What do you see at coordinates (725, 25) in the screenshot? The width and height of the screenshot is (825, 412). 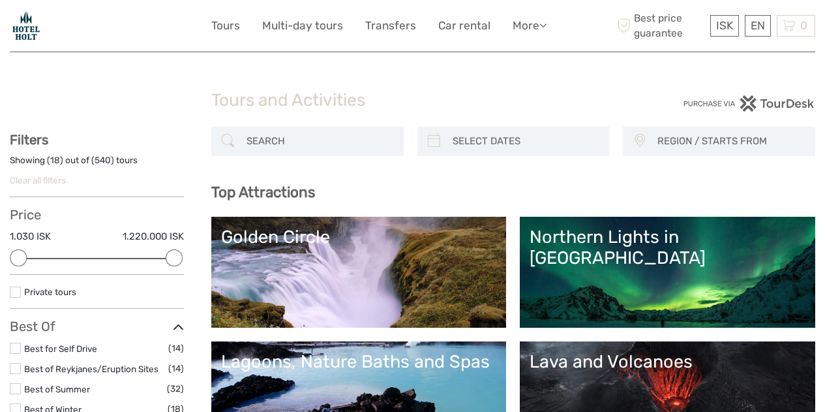 I see `span: ISK` at bounding box center [725, 25].